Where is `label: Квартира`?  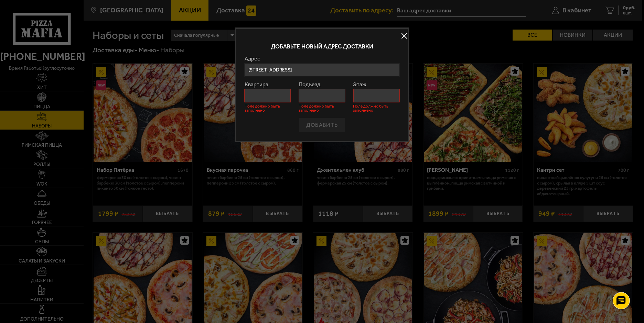 label: Квартира is located at coordinates (268, 85).